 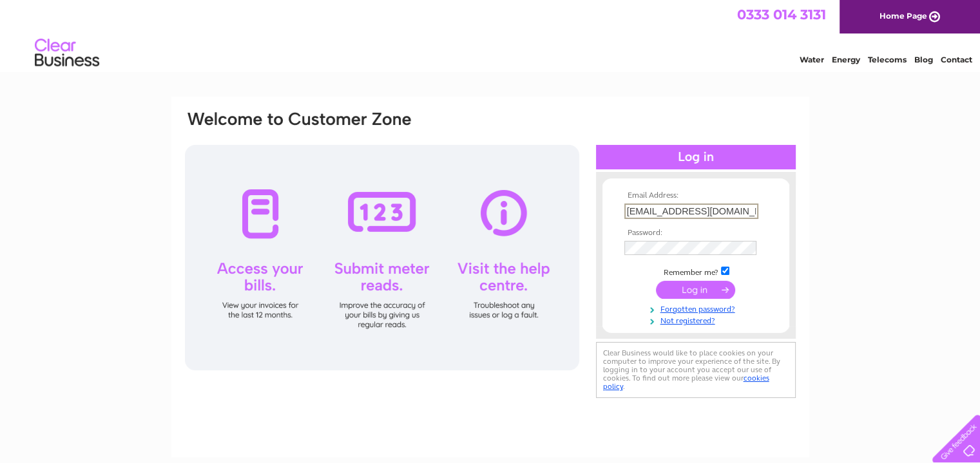 What do you see at coordinates (696, 233) in the screenshot?
I see `th: Password:` at bounding box center [696, 233].